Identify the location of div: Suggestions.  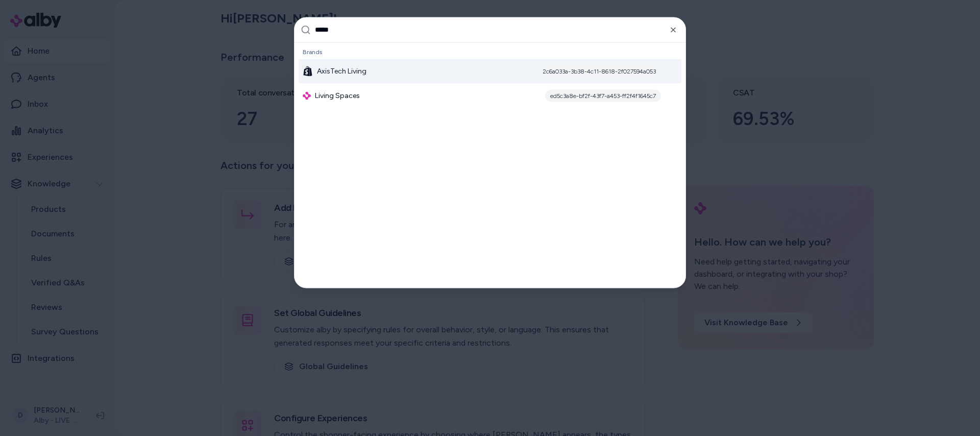
(490, 164).